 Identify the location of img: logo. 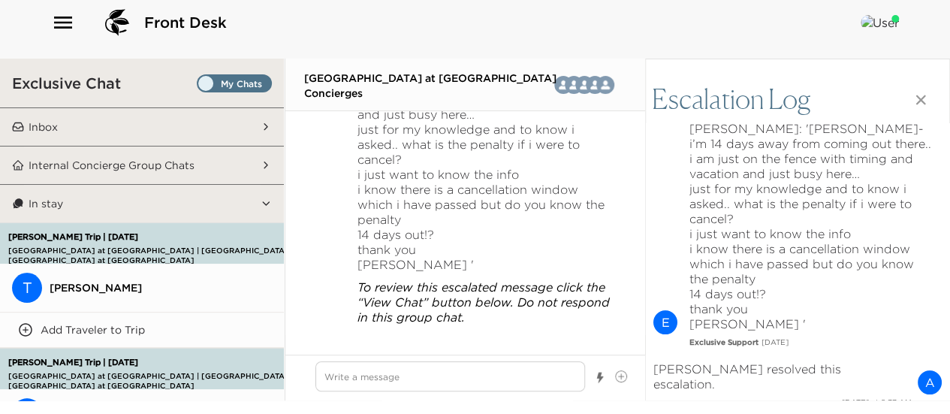
(117, 23).